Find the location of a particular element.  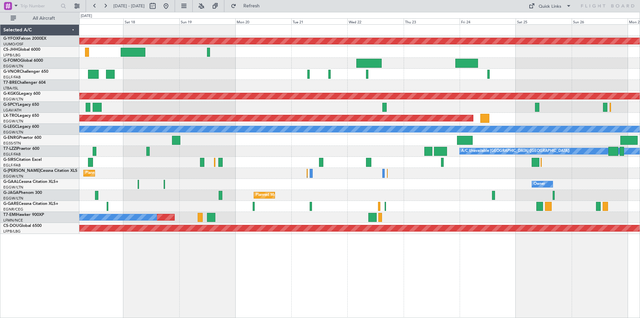

a: G-GAALCessna Citation XLS+ is located at coordinates (31, 182).